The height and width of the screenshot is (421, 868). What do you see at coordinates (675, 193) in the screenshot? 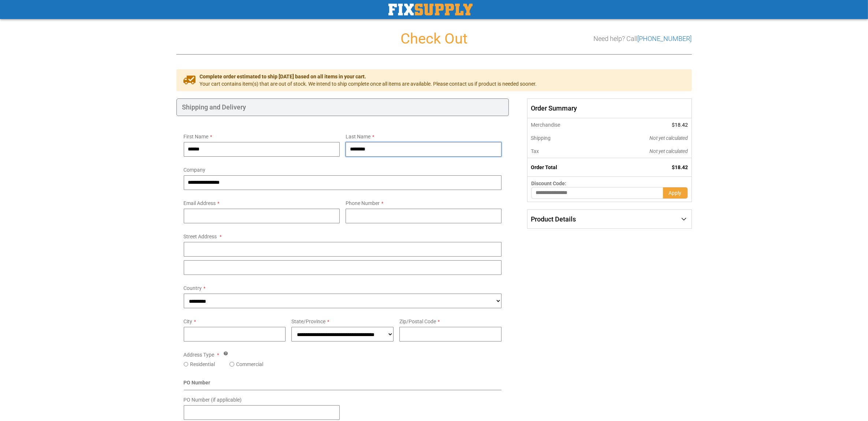
I see `span: Apply` at bounding box center [675, 193].